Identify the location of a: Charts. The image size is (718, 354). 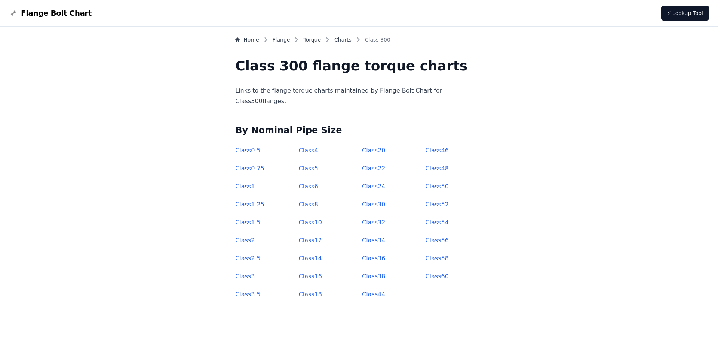
(343, 40).